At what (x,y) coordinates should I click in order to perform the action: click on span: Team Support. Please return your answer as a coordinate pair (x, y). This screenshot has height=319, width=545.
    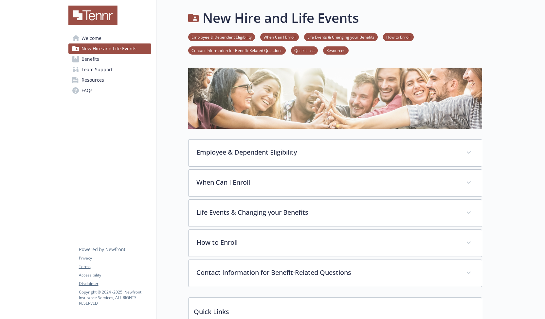
    Looking at the image, I should click on (97, 70).